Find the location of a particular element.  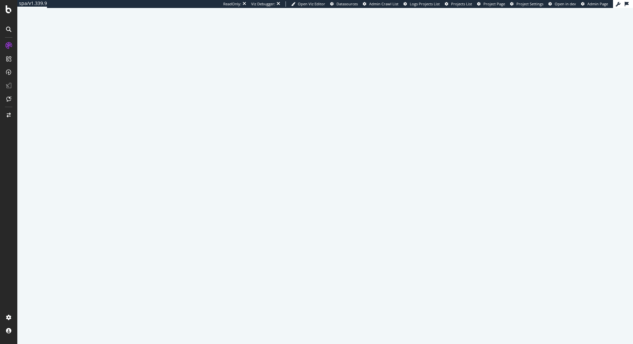

div: Viz Debugger: is located at coordinates (263, 4).